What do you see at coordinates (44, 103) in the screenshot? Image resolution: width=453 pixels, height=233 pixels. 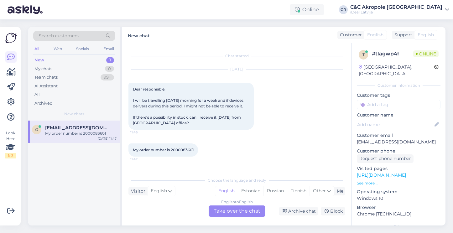 I see `div: Archived` at bounding box center [44, 103].